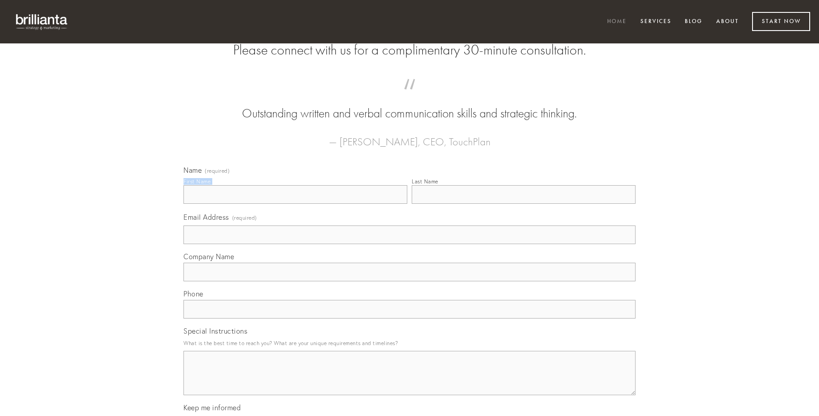  Describe the element at coordinates (209, 257) in the screenshot. I see `span: Company Name` at that location.